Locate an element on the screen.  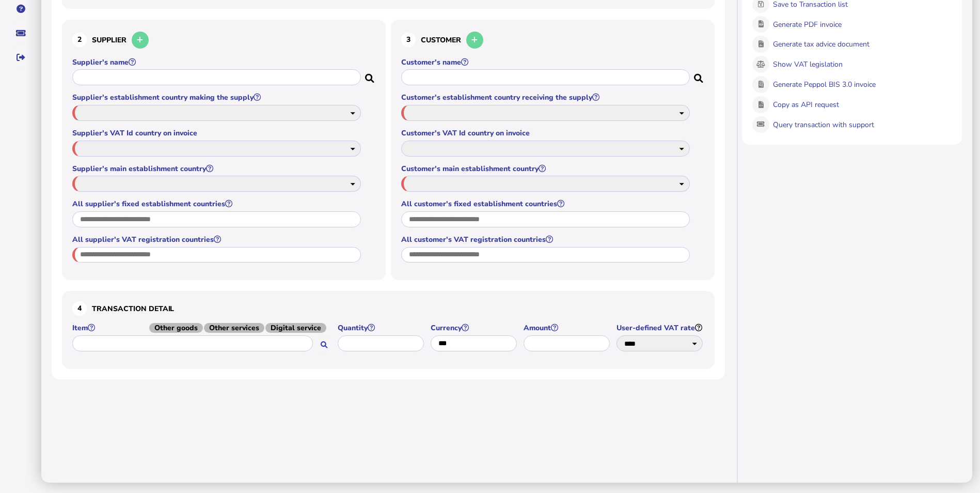
div: 3 is located at coordinates (408, 40).